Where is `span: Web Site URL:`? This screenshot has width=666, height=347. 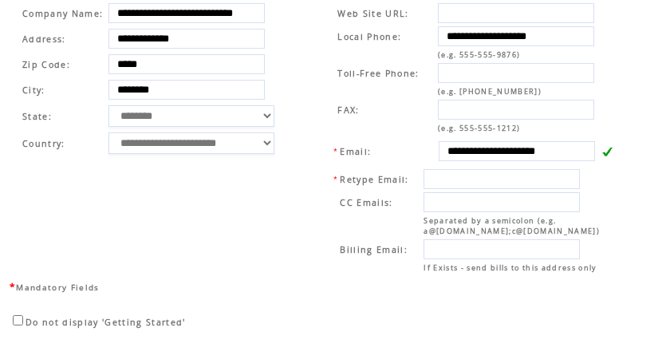
span: Web Site URL: is located at coordinates (373, 14).